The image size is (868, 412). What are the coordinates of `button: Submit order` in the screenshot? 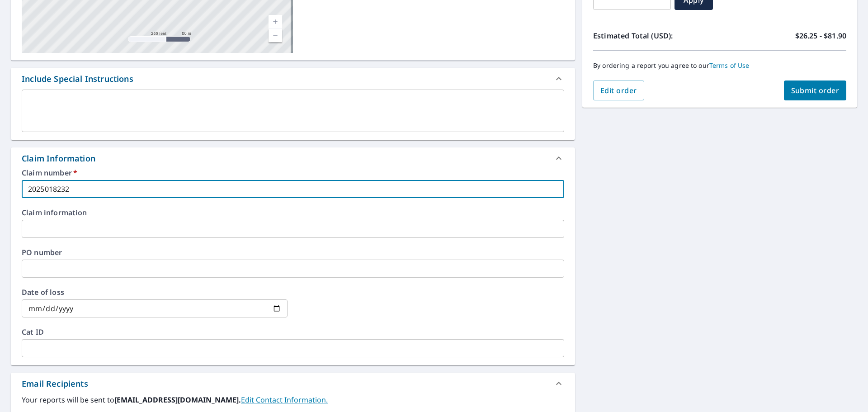 It's located at (816, 90).